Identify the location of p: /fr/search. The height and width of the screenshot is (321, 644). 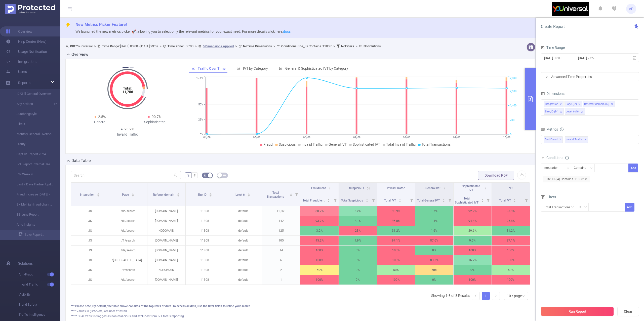
(128, 241).